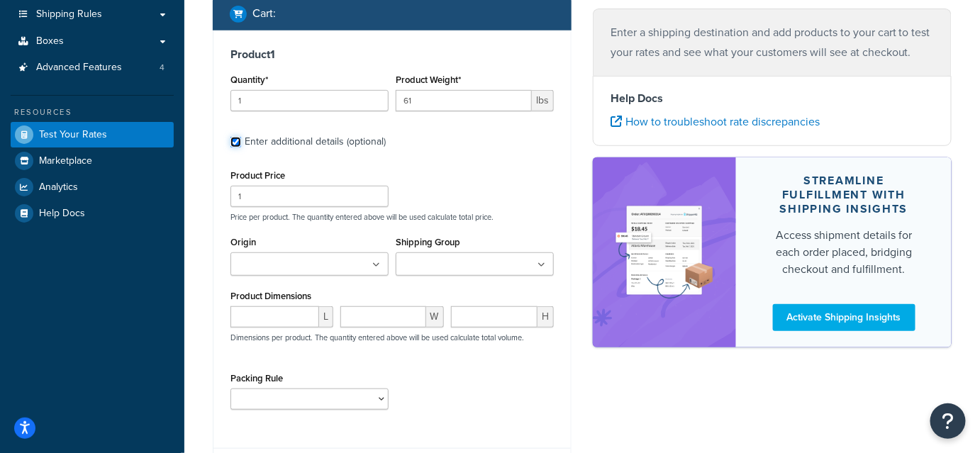  Describe the element at coordinates (92, 214) in the screenshot. I see `a: Help Docs` at that location.